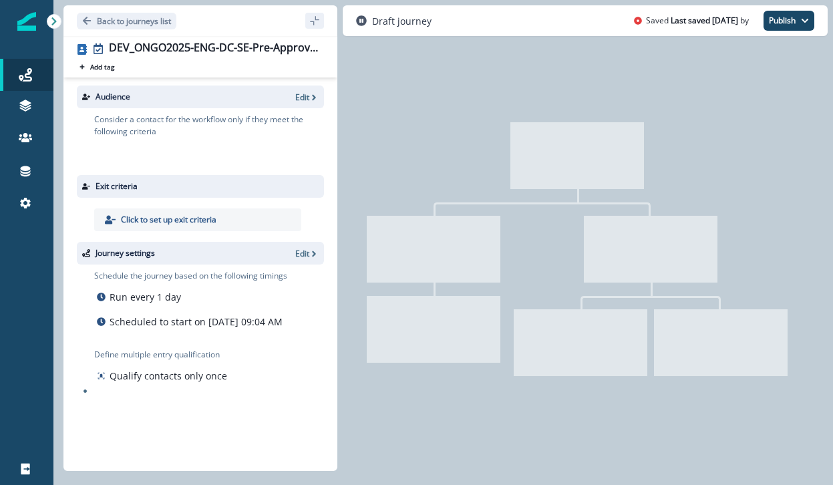 This screenshot has width=833, height=485. Describe the element at coordinates (126, 21) in the screenshot. I see `button: Go back` at that location.